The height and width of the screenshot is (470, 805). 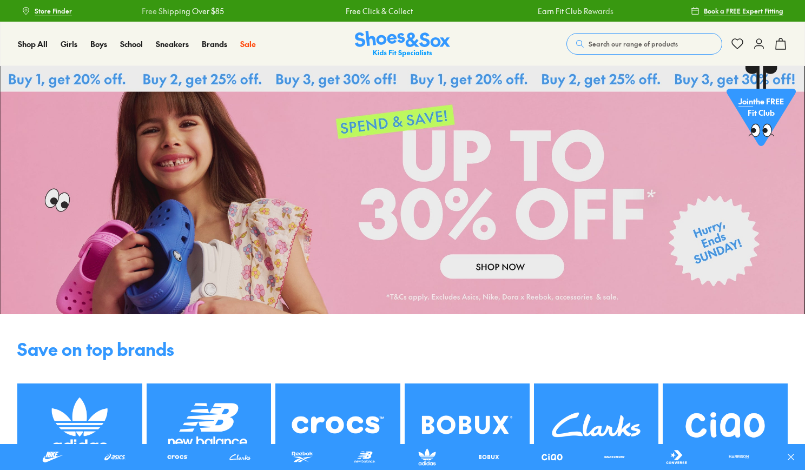 What do you see at coordinates (338, 425) in the screenshot?
I see `img: SNS_WEBASSETS_1280x984__Brand_6_32476e78-ec93-4883-851d-7486025e12b2.png` at bounding box center [338, 425].